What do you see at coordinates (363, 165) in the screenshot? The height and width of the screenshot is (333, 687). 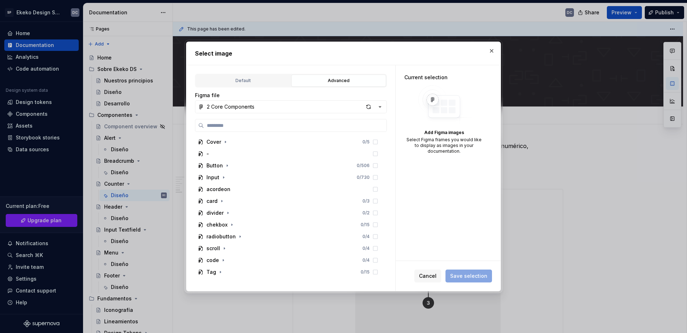 I see `div: 0 / 506` at bounding box center [363, 165].